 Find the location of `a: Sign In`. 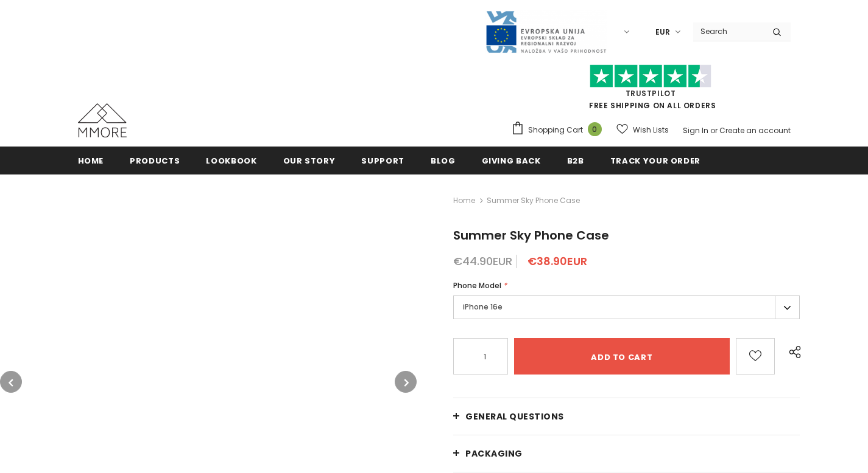

a: Sign In is located at coordinates (696, 130).